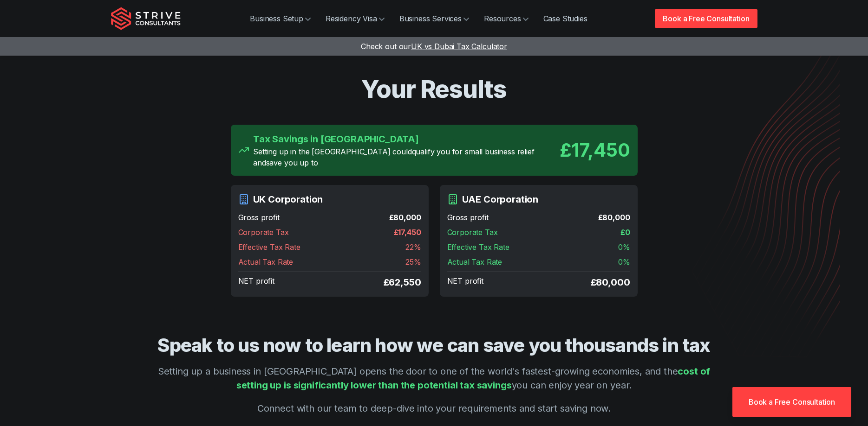  I want to click on a: Strive Consultants, so click(146, 18).